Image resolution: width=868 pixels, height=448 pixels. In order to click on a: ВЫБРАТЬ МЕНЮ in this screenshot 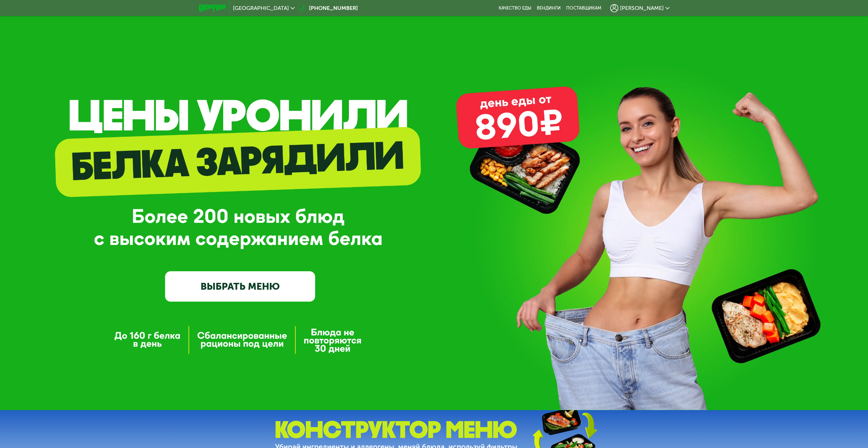, I will do `click(240, 287)`.